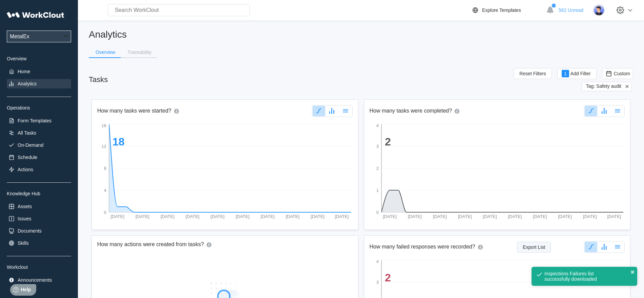 The height and width of the screenshot is (298, 644). What do you see at coordinates (23, 243) in the screenshot?
I see `div: Skills` at bounding box center [23, 243].